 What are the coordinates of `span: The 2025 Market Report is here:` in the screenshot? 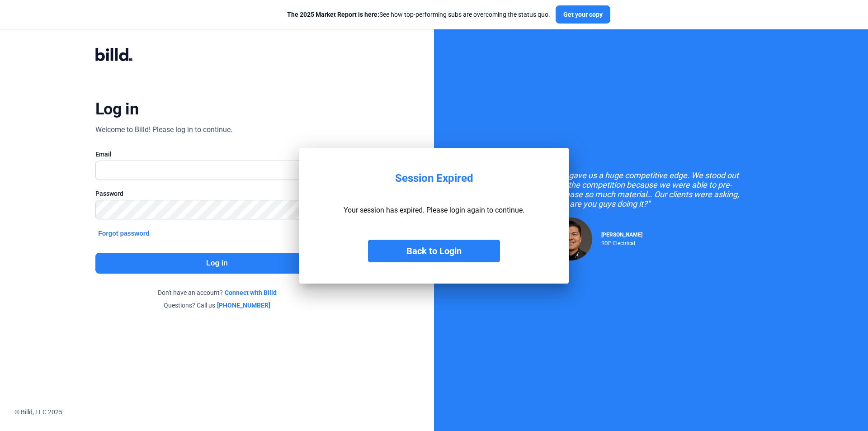 It's located at (333, 15).